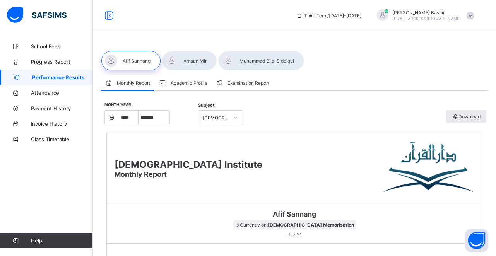 Image resolution: width=496 pixels, height=256 pixels. I want to click on span: Afif Sannang, so click(295, 214).